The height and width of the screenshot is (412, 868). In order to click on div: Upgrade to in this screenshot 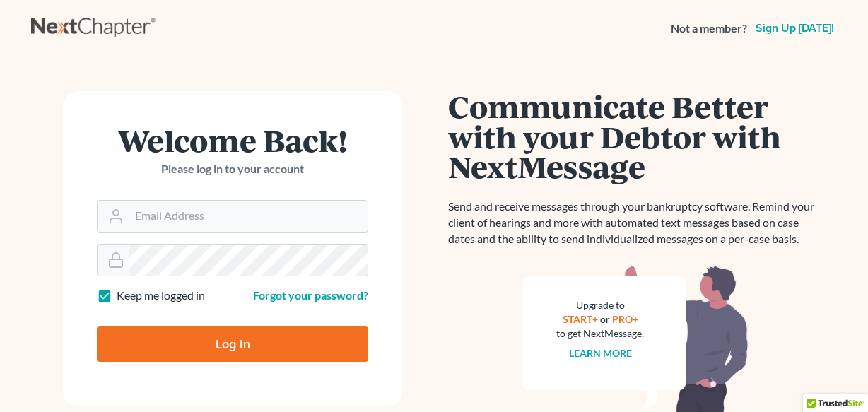, I will do `click(600, 305)`.